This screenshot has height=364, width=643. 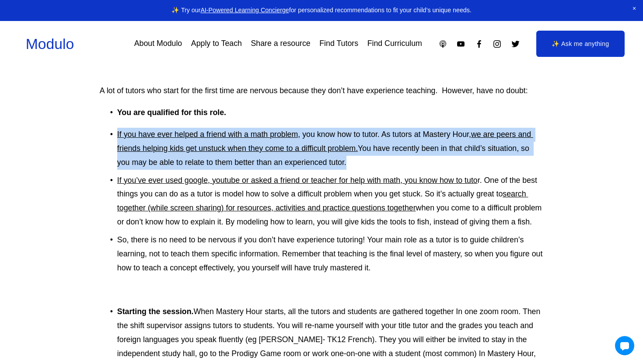 I want to click on strong: Starting the session., so click(x=155, y=311).